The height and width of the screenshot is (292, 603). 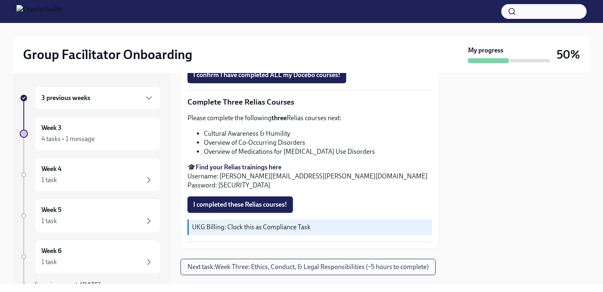 I want to click on strong: Find your Relias trainings here, so click(x=238, y=167).